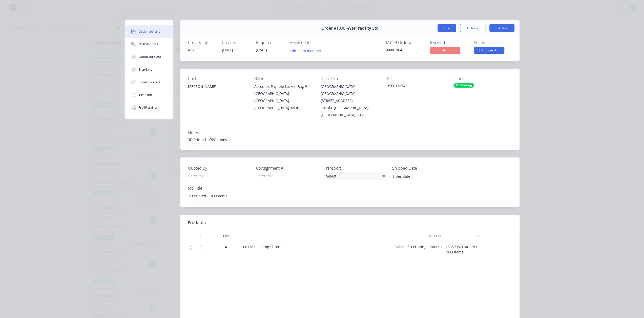  What do you see at coordinates (283, 79) in the screenshot?
I see `div: Bill to` at bounding box center [283, 79].